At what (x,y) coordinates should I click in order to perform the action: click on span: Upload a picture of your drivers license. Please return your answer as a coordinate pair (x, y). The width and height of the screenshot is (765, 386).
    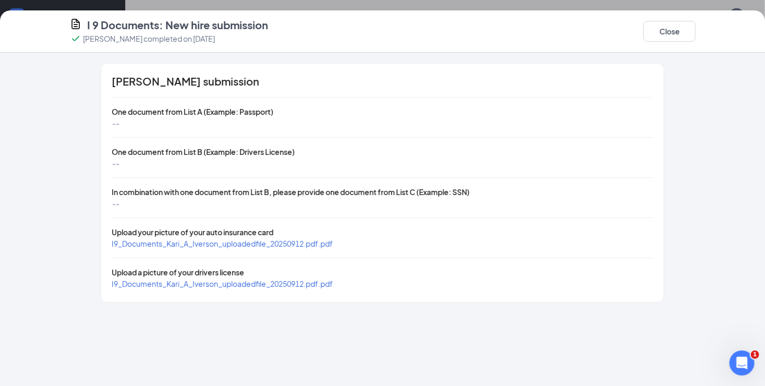
    Looking at the image, I should click on (178, 272).